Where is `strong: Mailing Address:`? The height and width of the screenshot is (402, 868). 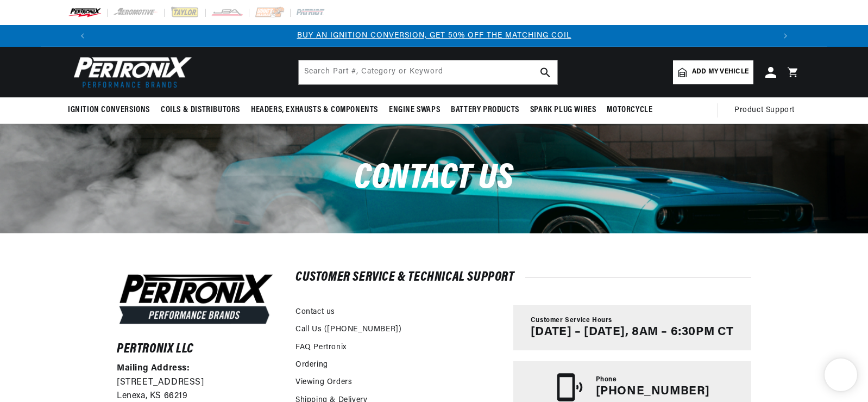
strong: Mailing Address: is located at coordinates (153, 368).